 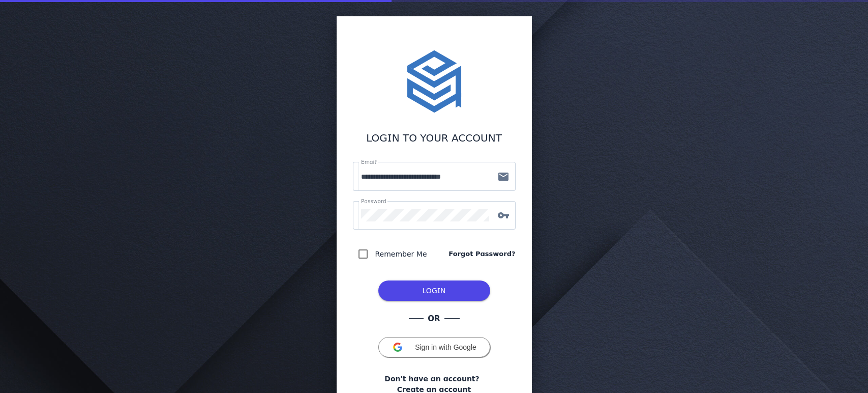 I want to click on span: Sign in with Google, so click(x=446, y=347).